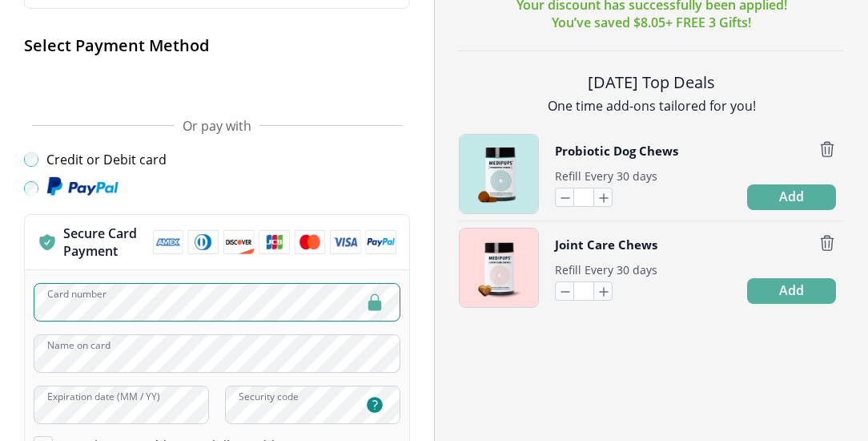  What do you see at coordinates (83, 186) in the screenshot?
I see `img: Paypal` at bounding box center [83, 186].